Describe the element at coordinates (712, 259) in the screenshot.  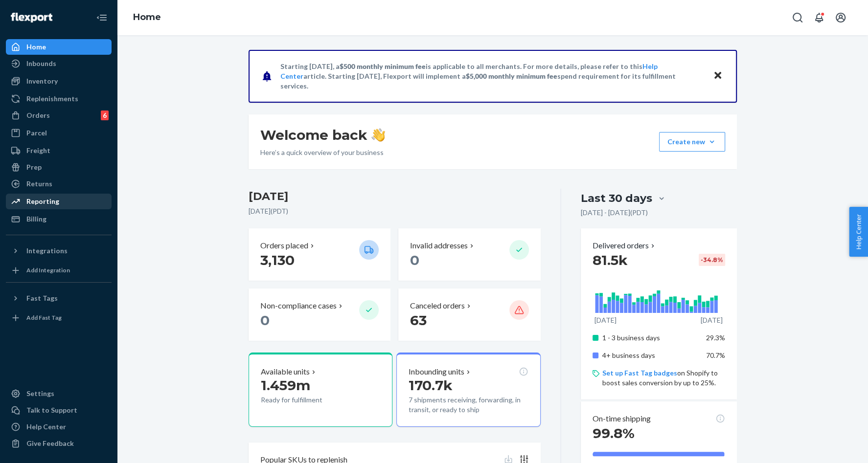
I see `div: -34.8 %` at that location.